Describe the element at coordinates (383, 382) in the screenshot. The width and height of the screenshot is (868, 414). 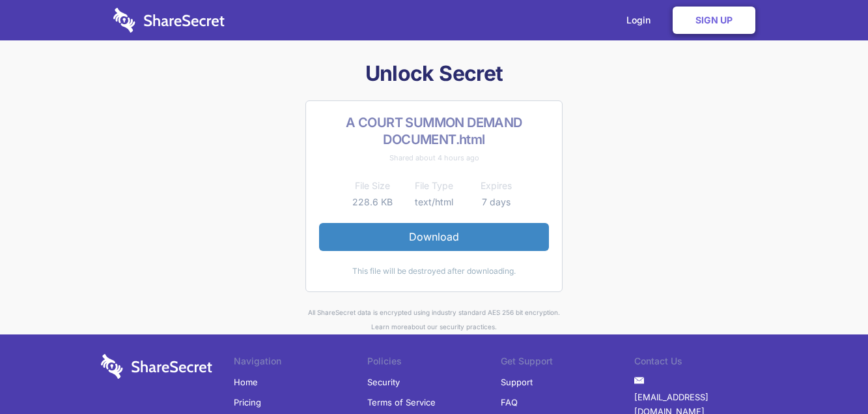
I see `a: Security` at that location.